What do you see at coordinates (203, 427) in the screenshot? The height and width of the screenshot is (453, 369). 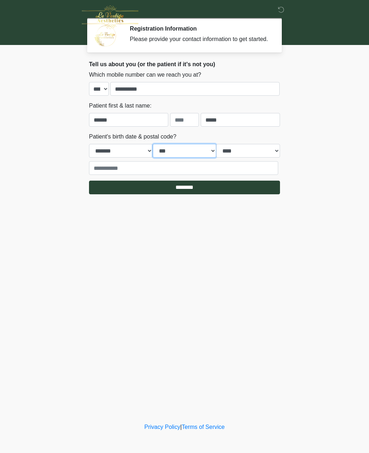 I see `a: Terms of Service` at bounding box center [203, 427].